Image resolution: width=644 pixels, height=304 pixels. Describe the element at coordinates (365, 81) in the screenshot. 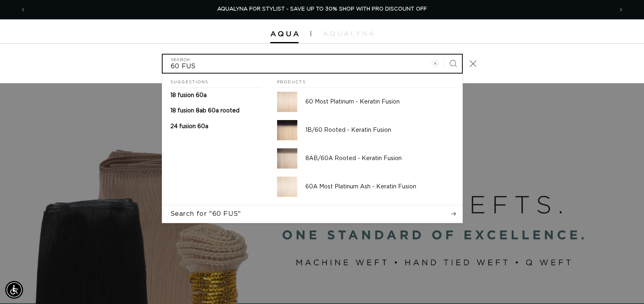

I see `h2: Products` at that location.